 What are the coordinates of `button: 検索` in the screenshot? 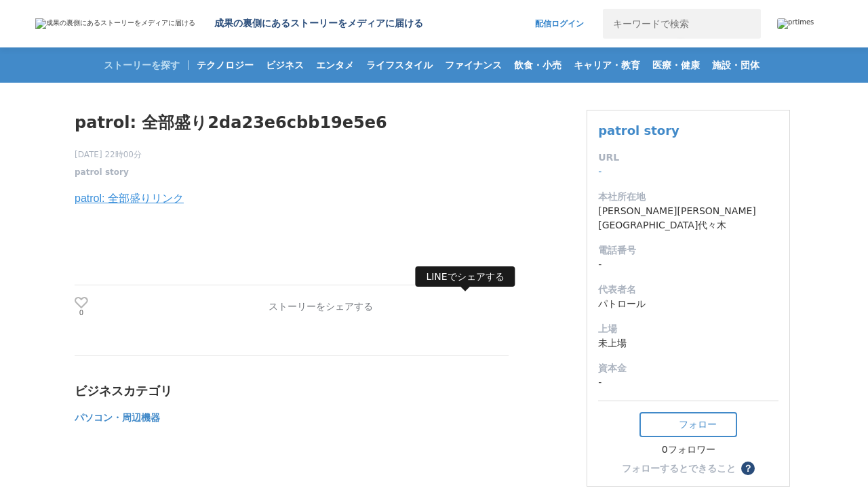 It's located at (746, 23).